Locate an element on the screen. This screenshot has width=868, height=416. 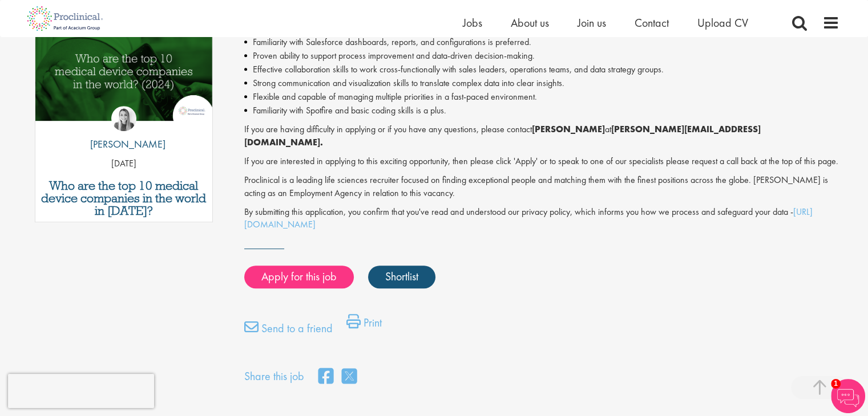
span: Jobs is located at coordinates (473, 23).